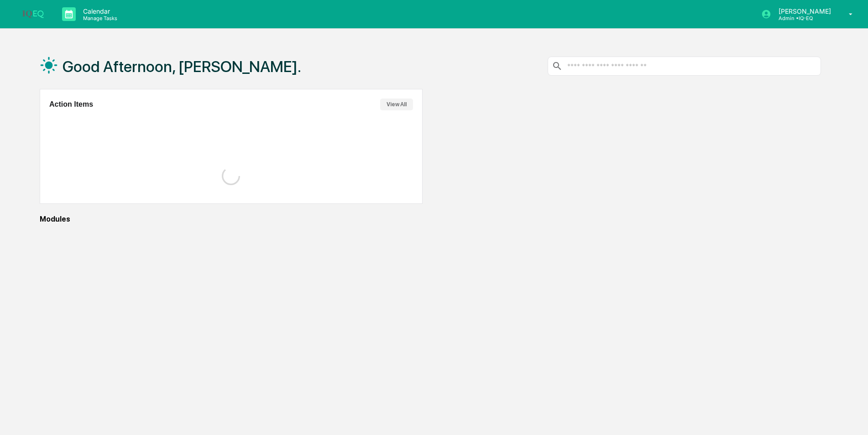  Describe the element at coordinates (71, 105) in the screenshot. I see `h2: Action Items` at that location.